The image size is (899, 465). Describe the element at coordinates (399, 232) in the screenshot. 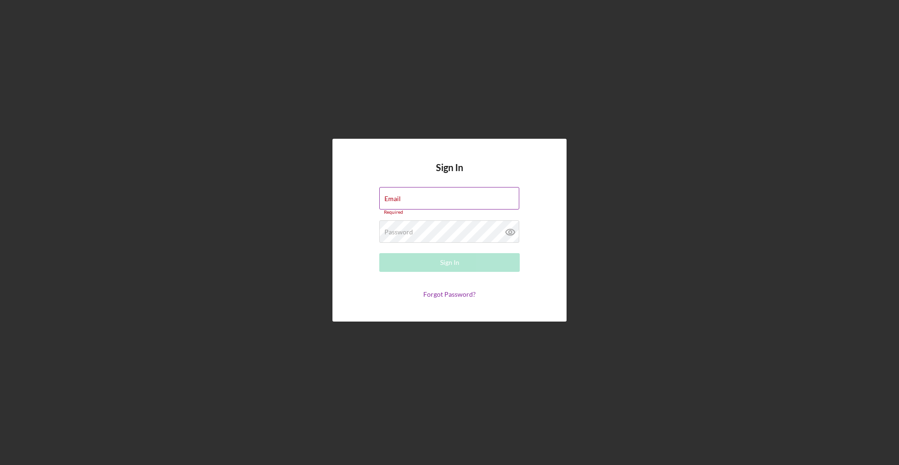

I see `label: Password` at that location.